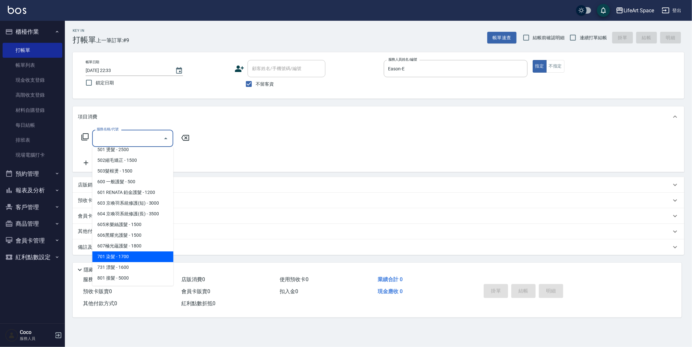 Image resolution: width=692 pixels, height=347 pixels. I want to click on span: 使用預收卡 0, so click(294, 279).